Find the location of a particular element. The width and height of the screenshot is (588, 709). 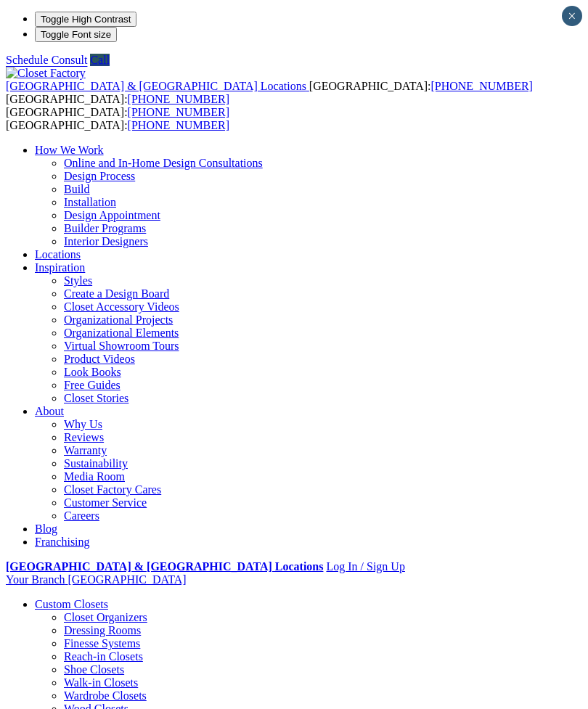

a: Locations is located at coordinates (57, 254).